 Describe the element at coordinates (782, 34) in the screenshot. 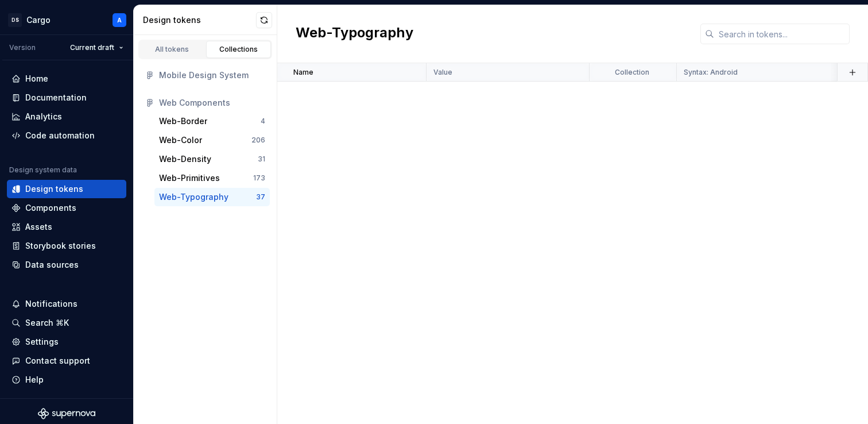

I see `input: Search in tokens...` at that location.